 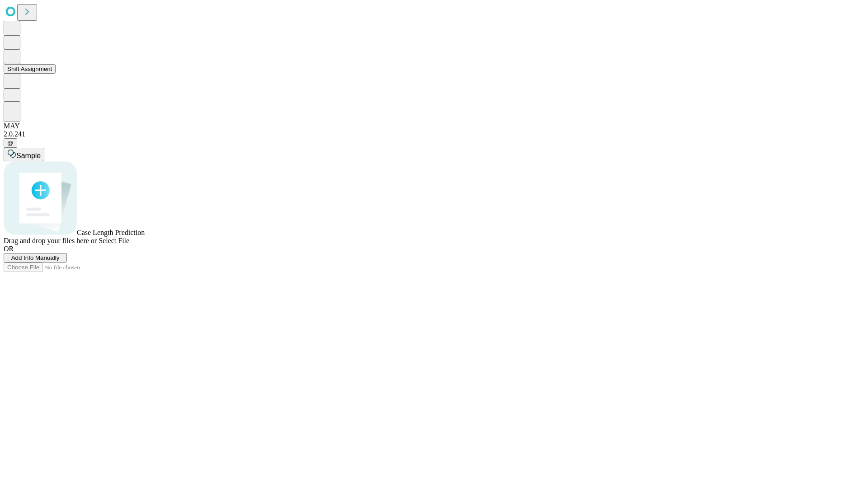 What do you see at coordinates (434, 126) in the screenshot?
I see `div: MAY` at bounding box center [434, 126].